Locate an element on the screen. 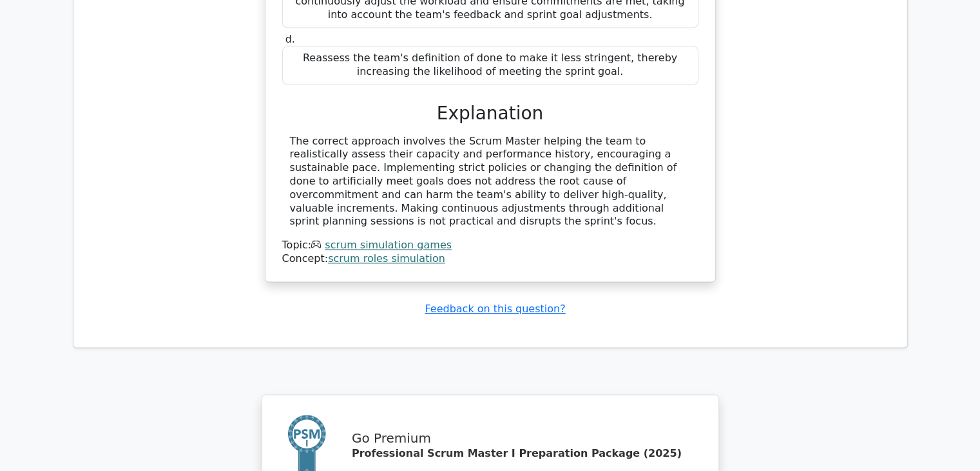  h3: Explanation is located at coordinates (490, 114).